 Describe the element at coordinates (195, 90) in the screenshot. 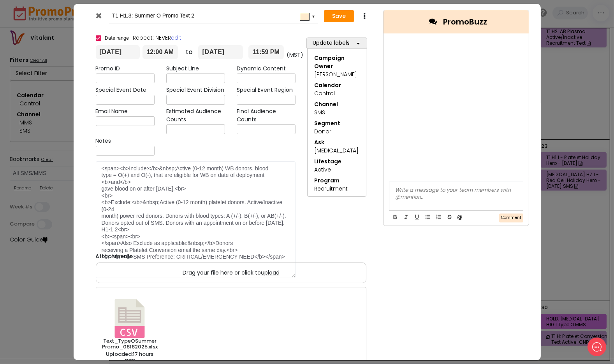

I see `label: Special Event Division` at that location.